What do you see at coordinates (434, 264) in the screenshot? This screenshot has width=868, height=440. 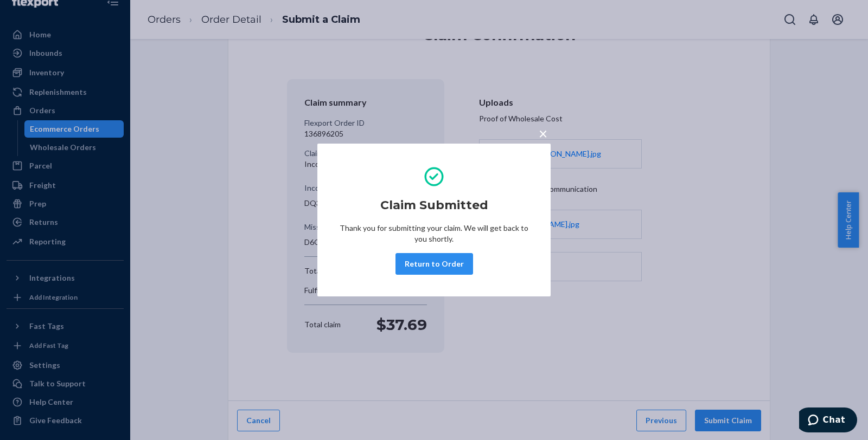 I see `button: Return to Order` at bounding box center [434, 264].